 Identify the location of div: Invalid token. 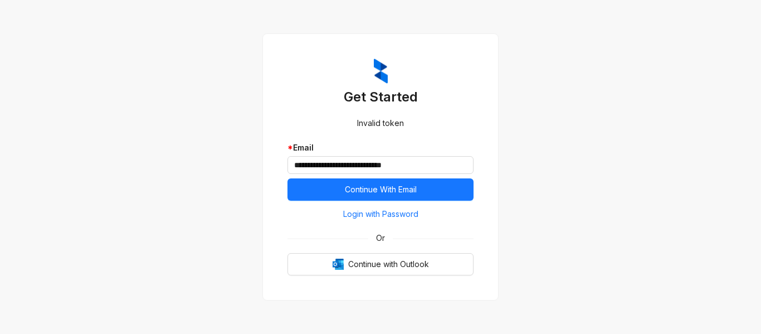
(380, 123).